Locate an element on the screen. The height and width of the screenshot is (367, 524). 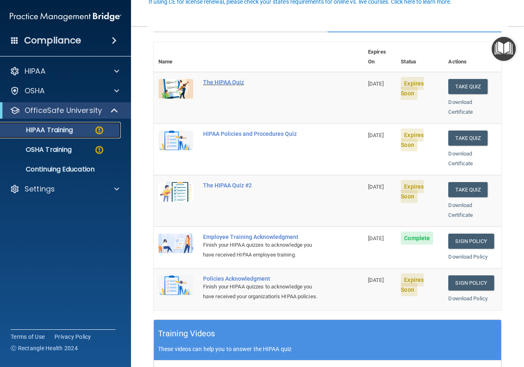
span: Ⓒ Rectangle Health 2024 is located at coordinates (44, 349).